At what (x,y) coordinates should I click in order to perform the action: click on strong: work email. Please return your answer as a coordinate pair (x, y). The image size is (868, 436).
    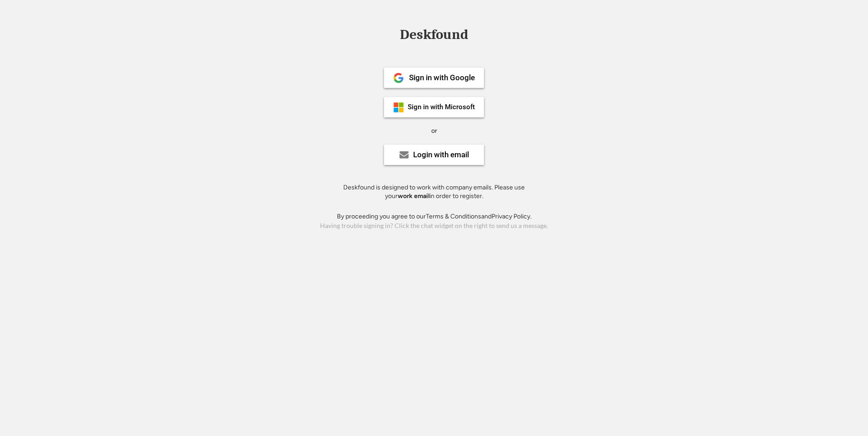
    Looking at the image, I should click on (414, 196).